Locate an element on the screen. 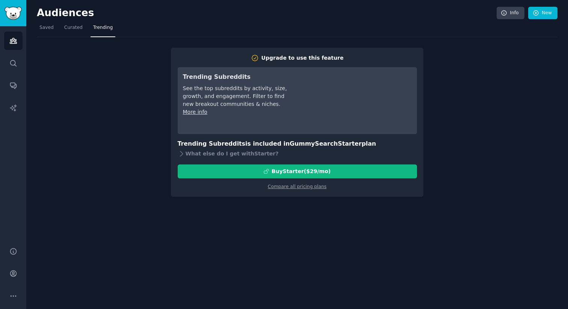 The width and height of the screenshot is (568, 309). a: Curated is located at coordinates (73, 29).